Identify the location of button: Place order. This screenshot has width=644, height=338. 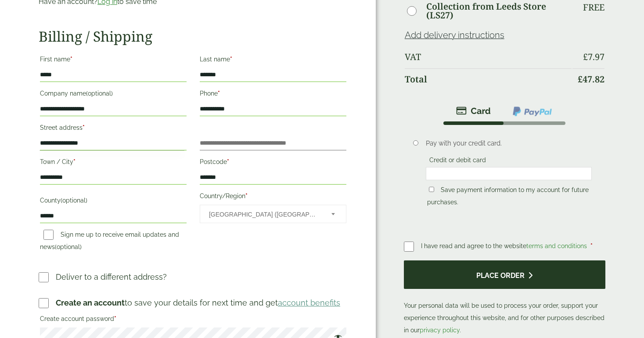
(504, 274).